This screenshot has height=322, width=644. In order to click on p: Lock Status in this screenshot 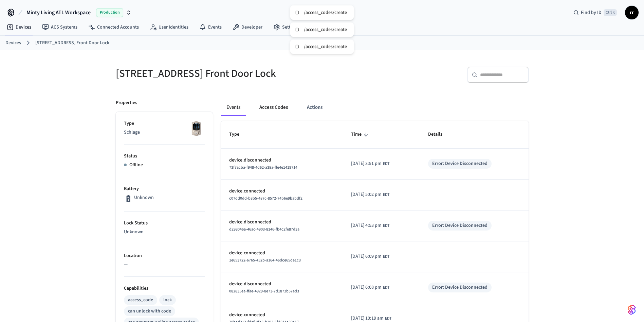, I will do `click(164, 223)`.